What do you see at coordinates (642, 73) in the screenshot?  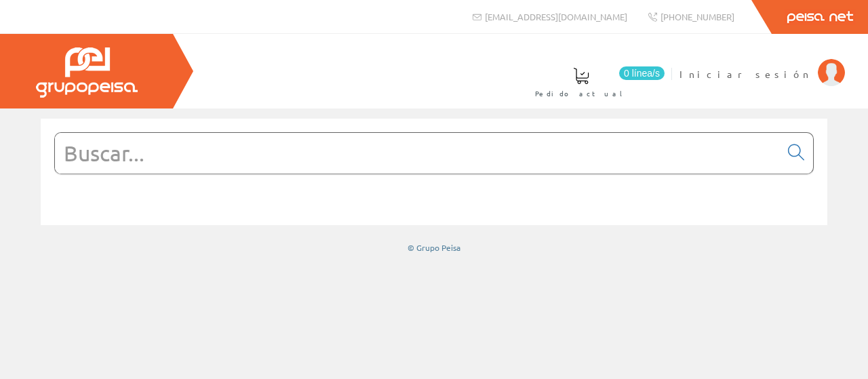 I see `span: 0 línea/s` at bounding box center [642, 73].